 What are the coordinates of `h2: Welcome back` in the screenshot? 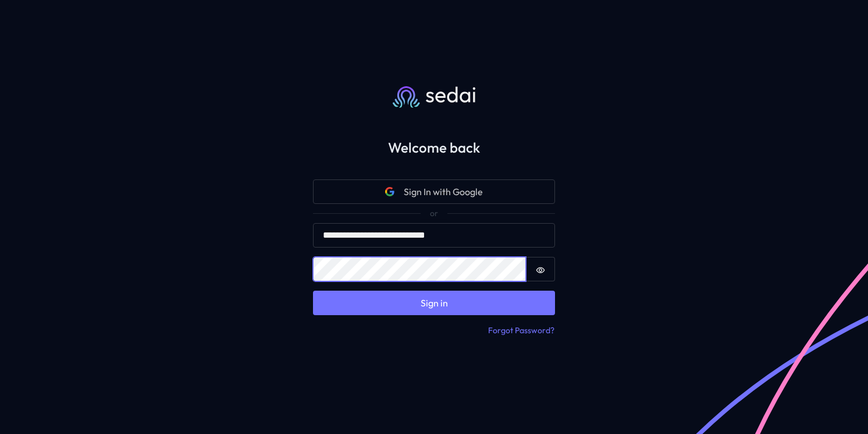 It's located at (434, 148).